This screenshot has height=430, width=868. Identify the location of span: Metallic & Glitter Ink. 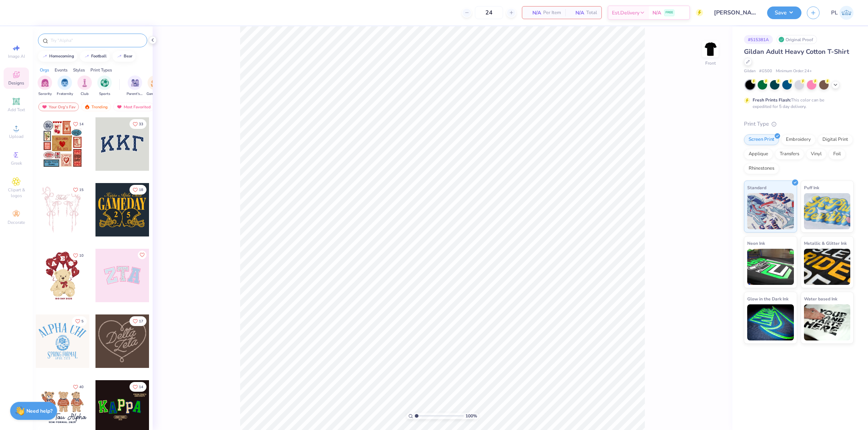
(825, 243).